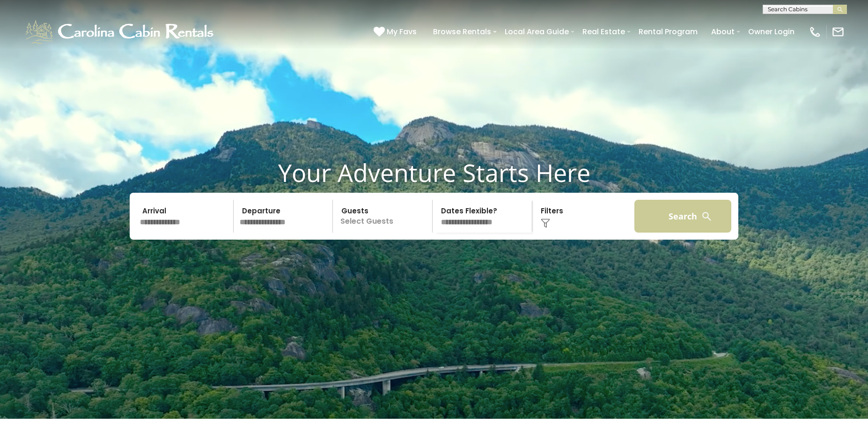 Image resolution: width=868 pixels, height=438 pixels. I want to click on p: Select Guests, so click(384, 216).